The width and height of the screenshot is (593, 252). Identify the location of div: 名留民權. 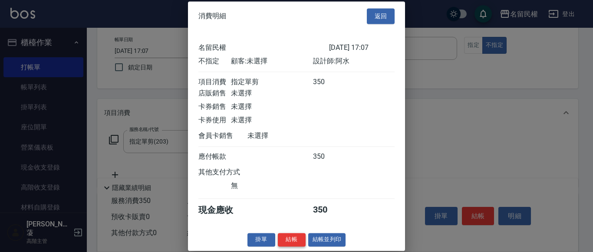
(263, 48).